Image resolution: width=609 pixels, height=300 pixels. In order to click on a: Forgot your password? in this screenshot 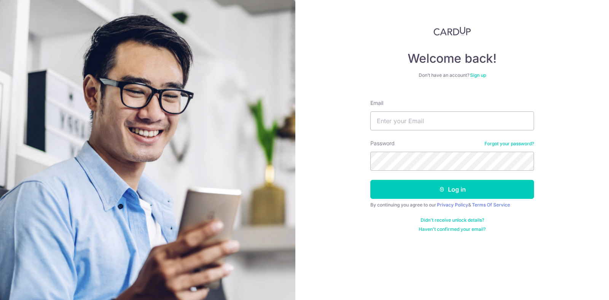, I will do `click(509, 144)`.